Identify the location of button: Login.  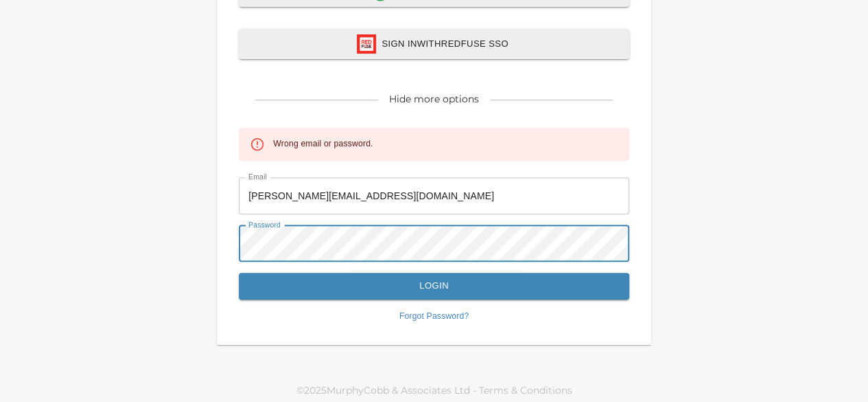
(433, 285).